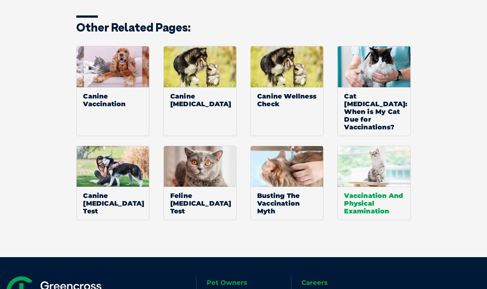 The image size is (487, 289). I want to click on a: Busting The Vaccination Myth, so click(287, 183).